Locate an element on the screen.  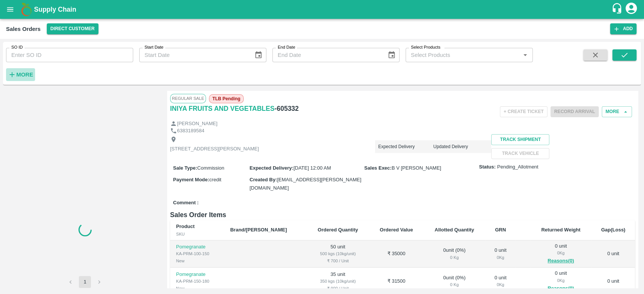
label: Select Products is located at coordinates (426, 47).